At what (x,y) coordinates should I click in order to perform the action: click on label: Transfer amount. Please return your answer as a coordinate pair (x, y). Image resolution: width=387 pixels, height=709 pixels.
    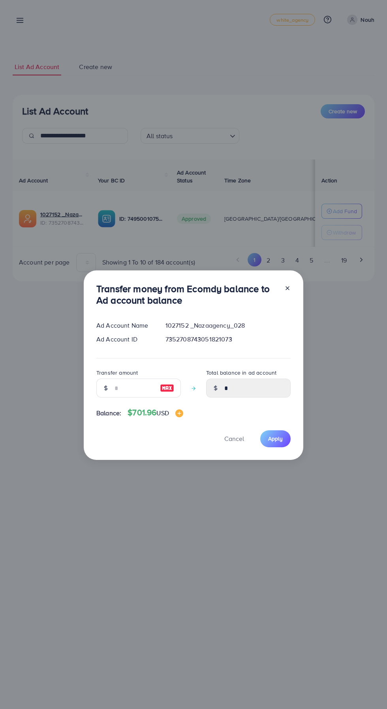
    Looking at the image, I should click on (117, 373).